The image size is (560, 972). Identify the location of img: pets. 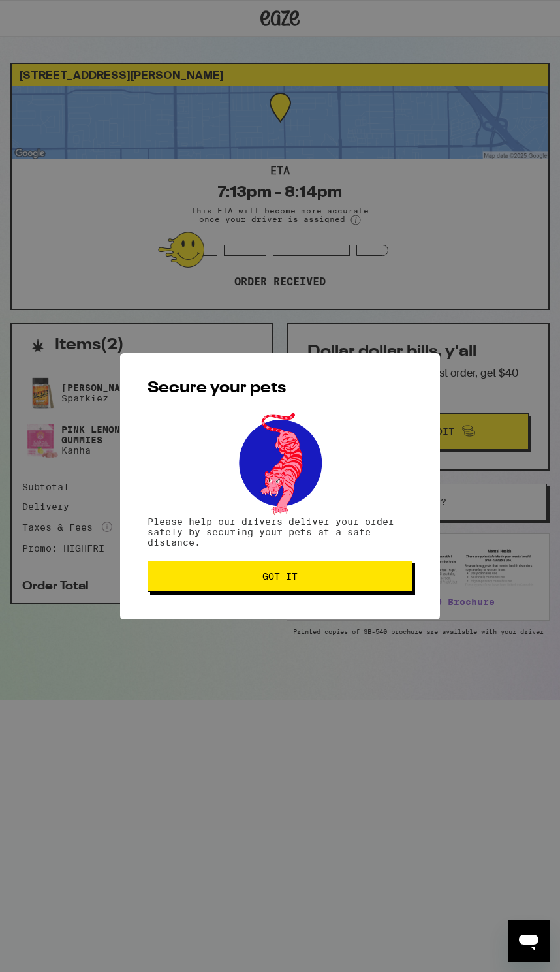
(280, 463).